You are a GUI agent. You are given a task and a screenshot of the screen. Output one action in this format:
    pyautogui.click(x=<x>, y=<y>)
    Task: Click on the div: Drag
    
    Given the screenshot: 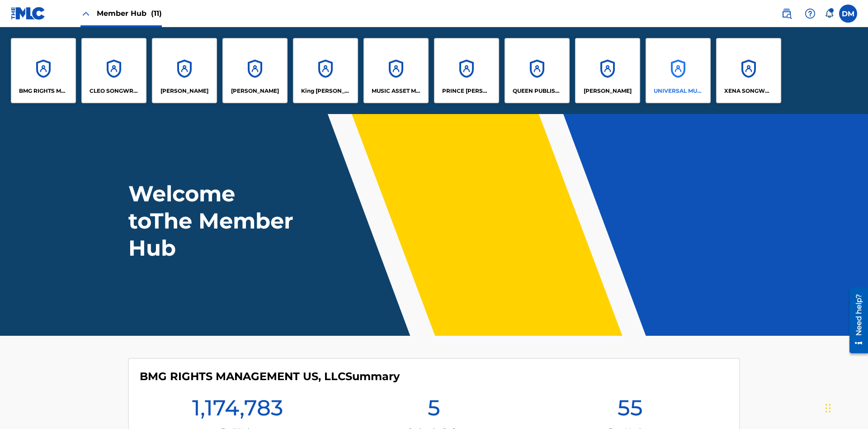 What is the action you would take?
    pyautogui.click(x=828, y=408)
    